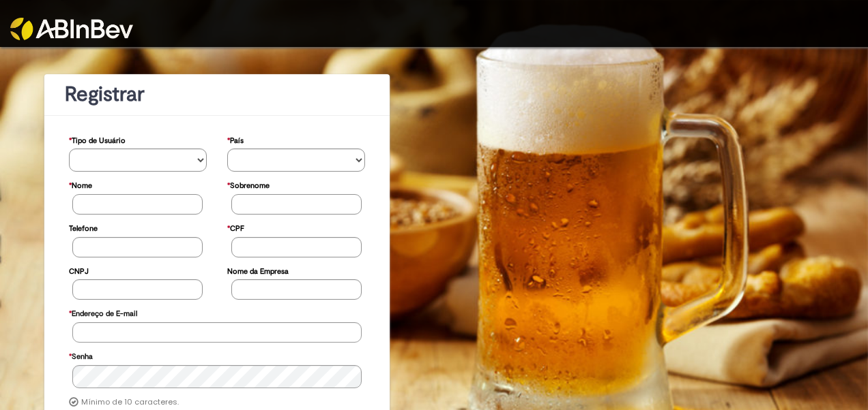 This screenshot has height=410, width=868. Describe the element at coordinates (103, 312) in the screenshot. I see `label: Endereço de E-mail` at that location.